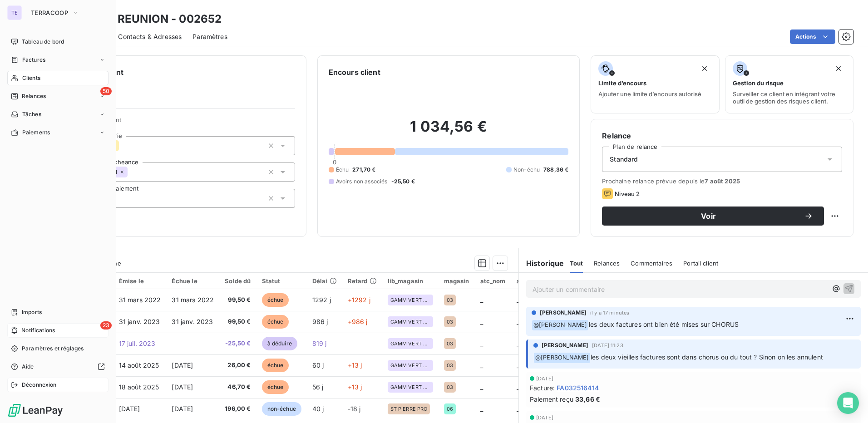  I want to click on button: Voir, so click(713, 216).